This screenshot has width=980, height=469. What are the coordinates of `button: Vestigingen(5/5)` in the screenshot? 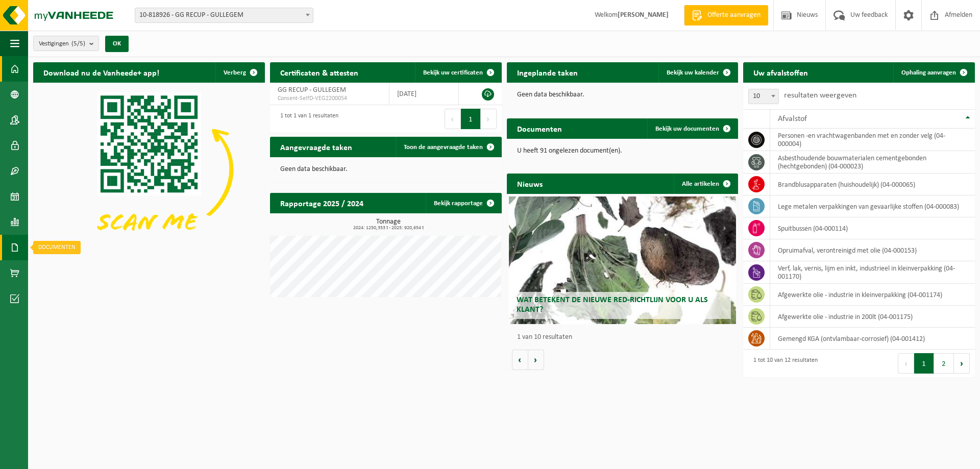 It's located at (66, 44).